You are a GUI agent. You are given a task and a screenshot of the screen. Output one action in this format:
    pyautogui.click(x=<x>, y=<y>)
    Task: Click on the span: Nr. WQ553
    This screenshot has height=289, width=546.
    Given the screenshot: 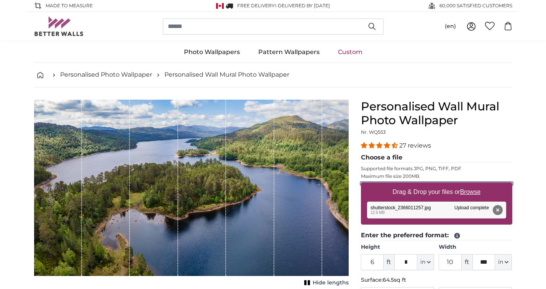 What is the action you would take?
    pyautogui.click(x=373, y=132)
    